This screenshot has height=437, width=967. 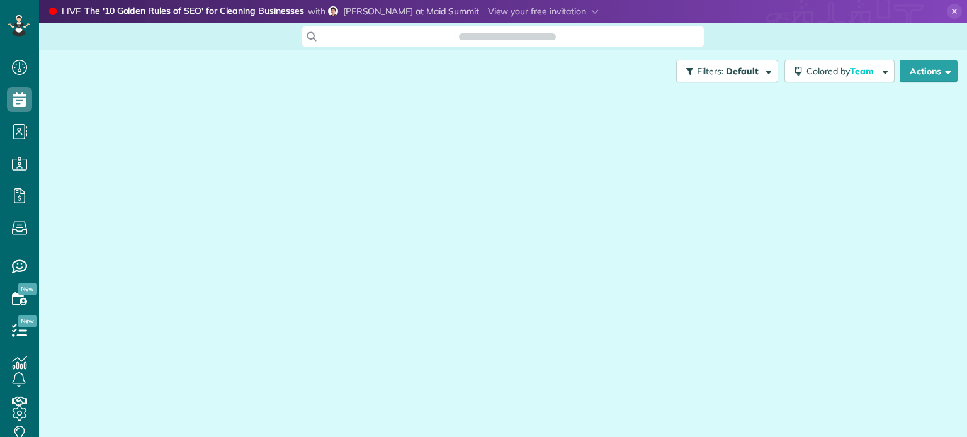 What do you see at coordinates (928, 71) in the screenshot?
I see `button: Actions` at bounding box center [928, 71].